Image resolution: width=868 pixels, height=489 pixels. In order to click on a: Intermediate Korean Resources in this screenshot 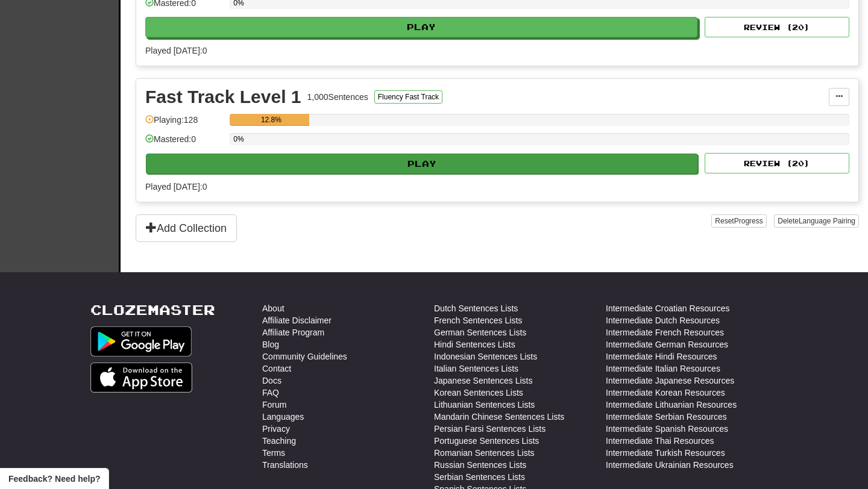, I will do `click(665, 393)`.